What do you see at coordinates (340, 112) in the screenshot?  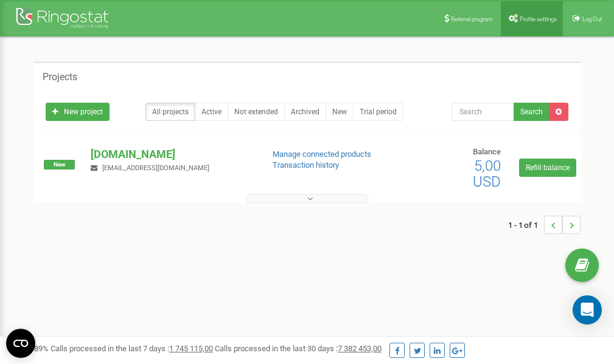 I see `a: New` at bounding box center [340, 112].